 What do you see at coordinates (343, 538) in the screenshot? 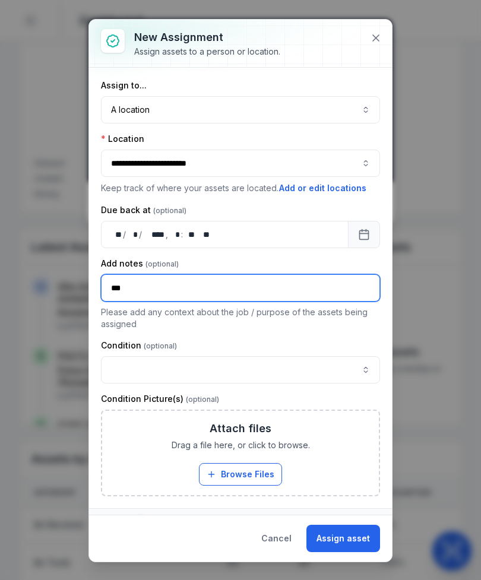
I see `button: Assign asset` at bounding box center [343, 538].